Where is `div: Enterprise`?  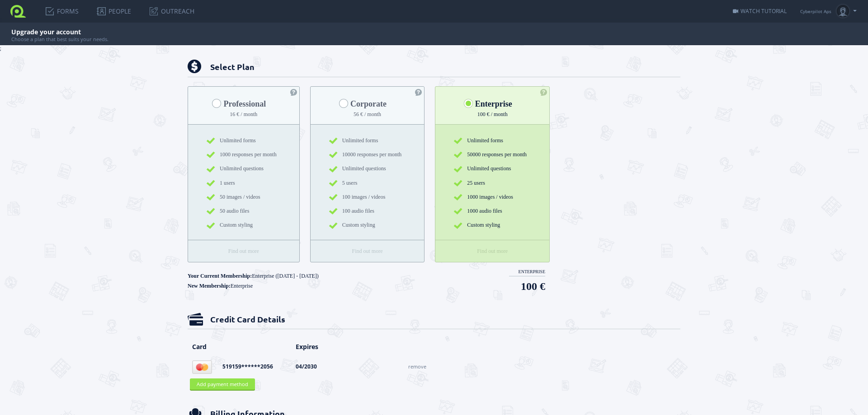
div: Enterprise is located at coordinates (527, 273).